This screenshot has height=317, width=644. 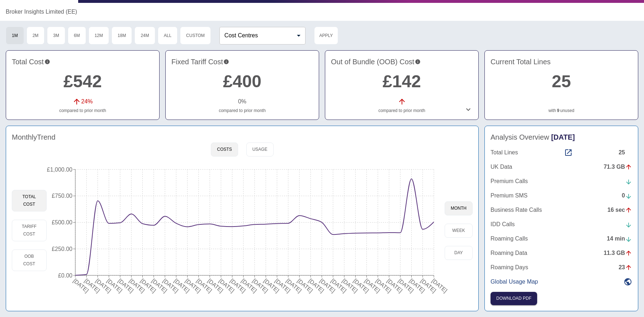 What do you see at coordinates (503, 224) in the screenshot?
I see `p: IDD Calls` at bounding box center [503, 224].